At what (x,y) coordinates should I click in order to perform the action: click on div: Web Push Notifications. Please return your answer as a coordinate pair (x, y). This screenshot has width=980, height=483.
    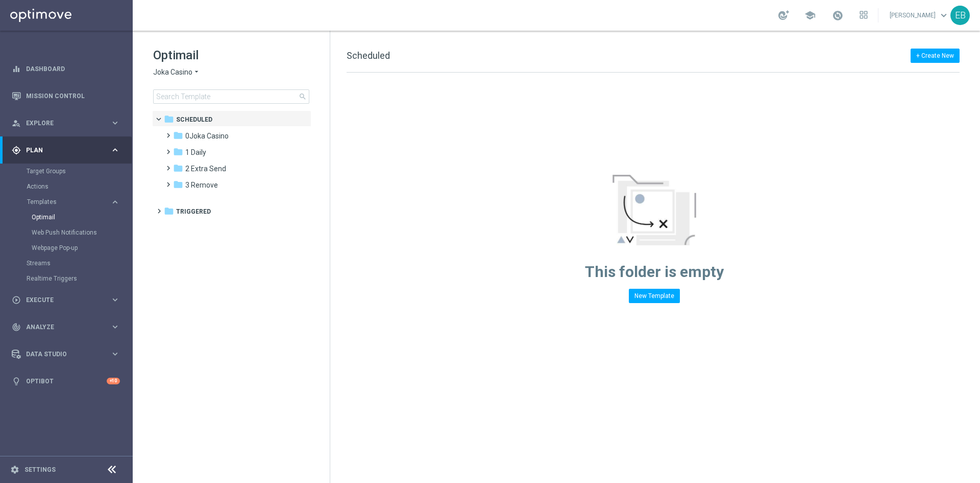
    Looking at the image, I should click on (82, 232).